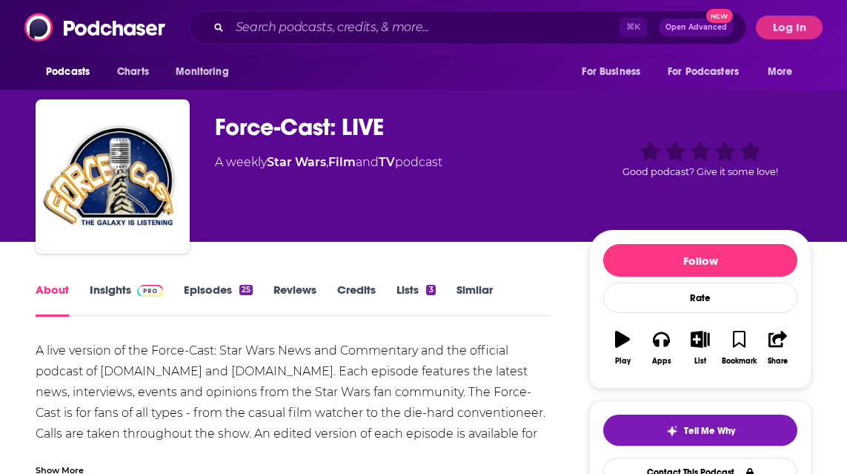  What do you see at coordinates (700, 430) in the screenshot?
I see `button: tell me why sparkleTell Me Why` at bounding box center [700, 430].